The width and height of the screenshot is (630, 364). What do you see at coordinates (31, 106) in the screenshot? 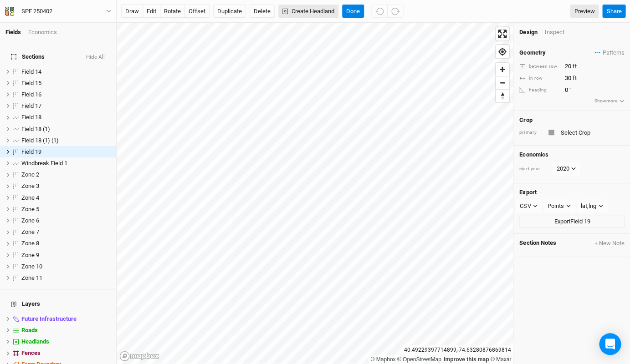
I see `span: Field 17` at bounding box center [31, 106].